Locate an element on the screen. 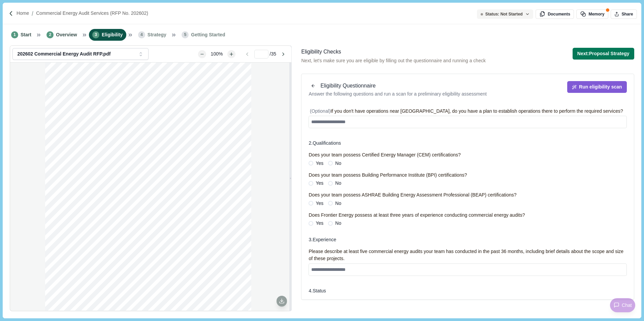 This screenshot has height=321, width=644. div: 100% is located at coordinates (217, 54).